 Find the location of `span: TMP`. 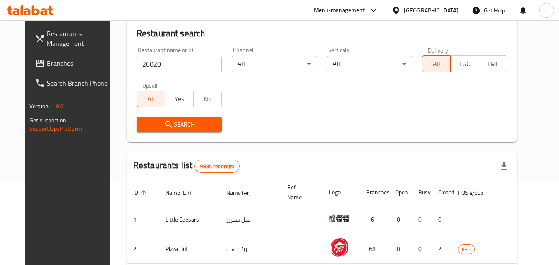

span: TMP is located at coordinates (494, 64).